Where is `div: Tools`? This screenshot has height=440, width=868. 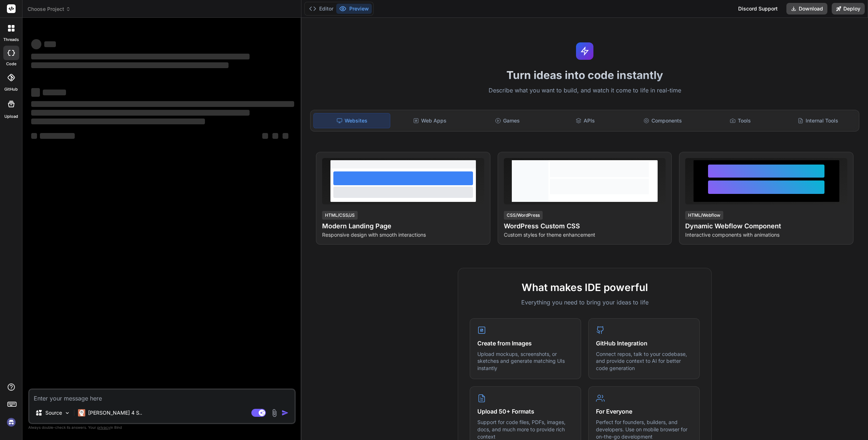
div: Tools is located at coordinates (740, 121).